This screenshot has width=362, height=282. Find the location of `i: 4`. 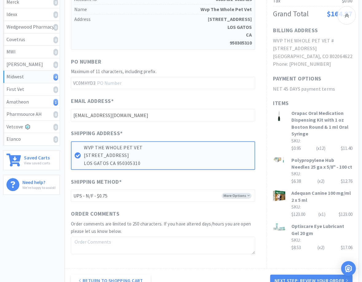

i: 4 is located at coordinates (56, 77).